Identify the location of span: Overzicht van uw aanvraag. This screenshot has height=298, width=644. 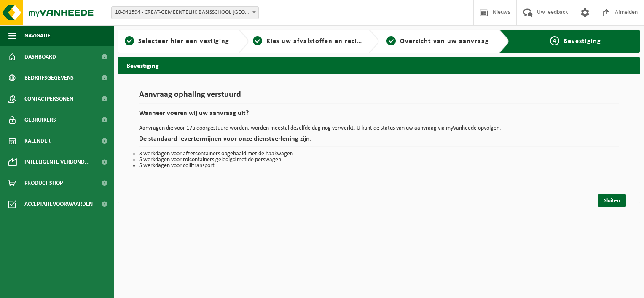
(444, 41).